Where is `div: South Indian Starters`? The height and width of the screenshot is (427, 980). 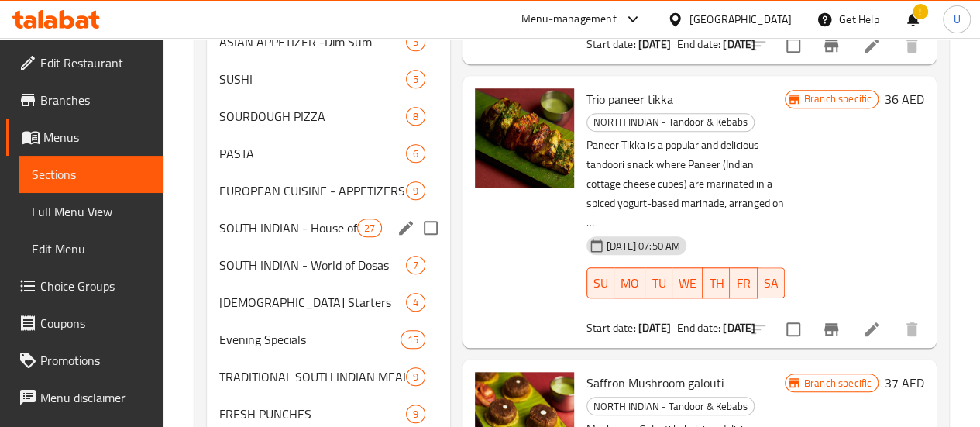
div: South Indian Starters is located at coordinates (312, 302).